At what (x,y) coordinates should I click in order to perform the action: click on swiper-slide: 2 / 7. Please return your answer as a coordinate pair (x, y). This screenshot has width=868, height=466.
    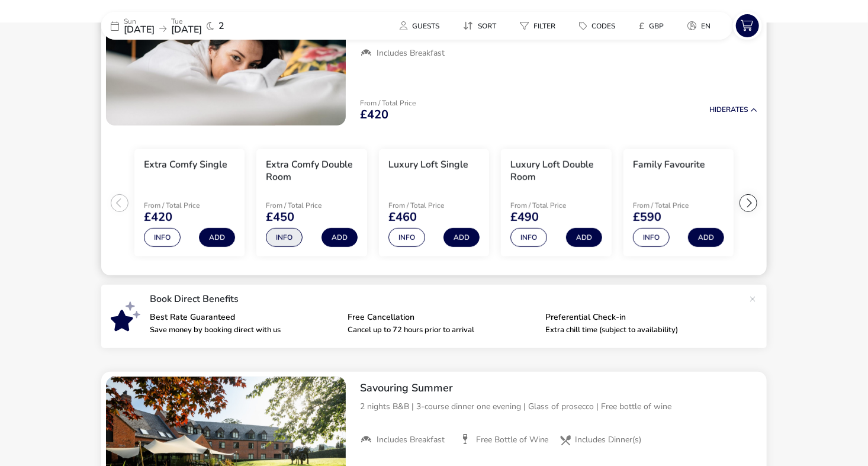
    Looking at the image, I should click on (311, 203).